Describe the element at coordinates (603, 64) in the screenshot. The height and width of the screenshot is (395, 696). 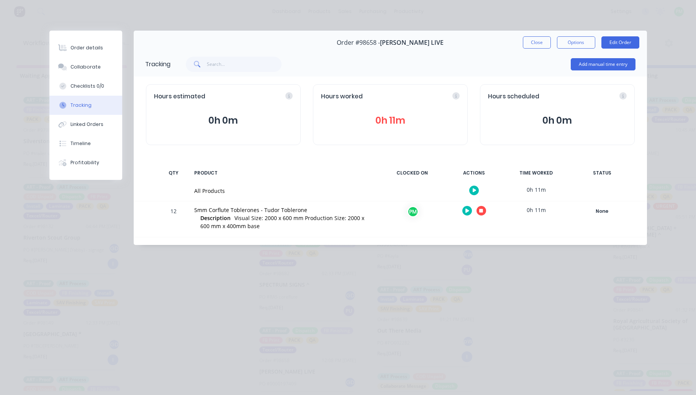
I see `button: Add manual time entry` at that location.